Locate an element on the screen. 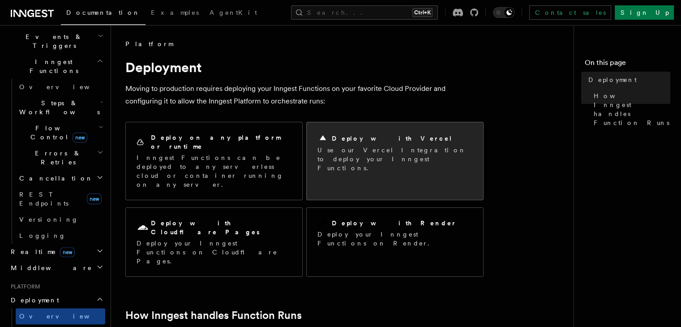  a: Deploy with VercelUse our Vercel Integration to deploy your Inngest Functions. is located at coordinates (395, 161).